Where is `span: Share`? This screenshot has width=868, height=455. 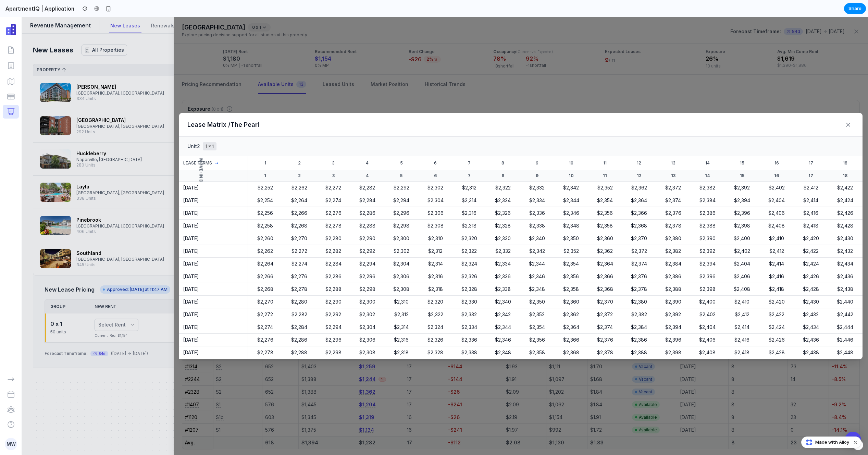 span: Share is located at coordinates (855, 9).